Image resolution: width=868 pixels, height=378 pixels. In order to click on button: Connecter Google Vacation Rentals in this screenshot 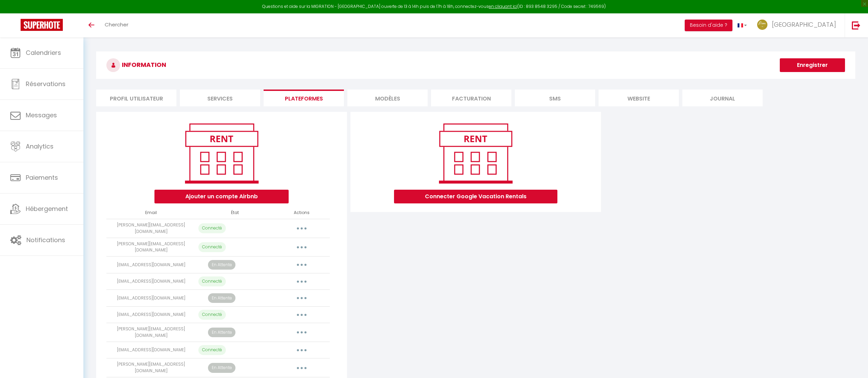, I will do `click(476, 197)`.